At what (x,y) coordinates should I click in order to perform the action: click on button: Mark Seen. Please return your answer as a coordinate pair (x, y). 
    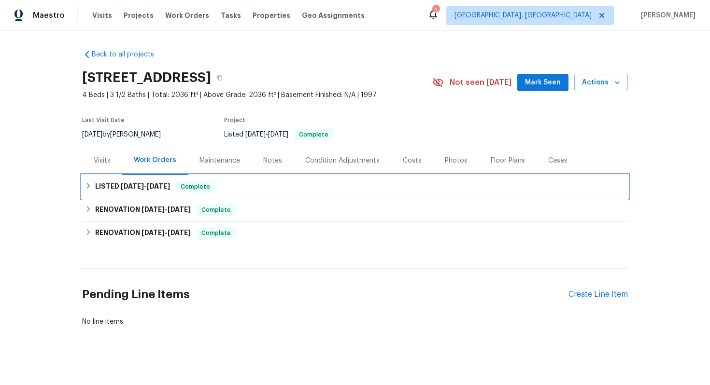
    Looking at the image, I should click on (543, 83).